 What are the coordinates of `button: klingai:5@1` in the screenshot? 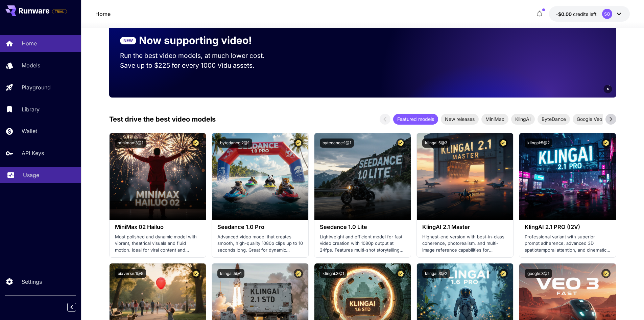 It's located at (231, 273).